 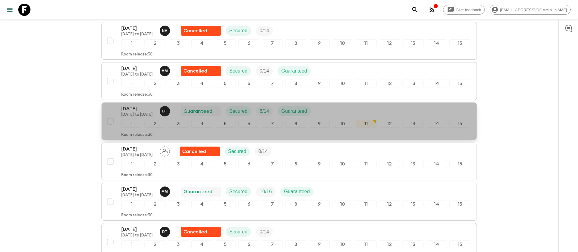 What do you see at coordinates (165, 111) in the screenshot?
I see `p: D T` at bounding box center [165, 111].